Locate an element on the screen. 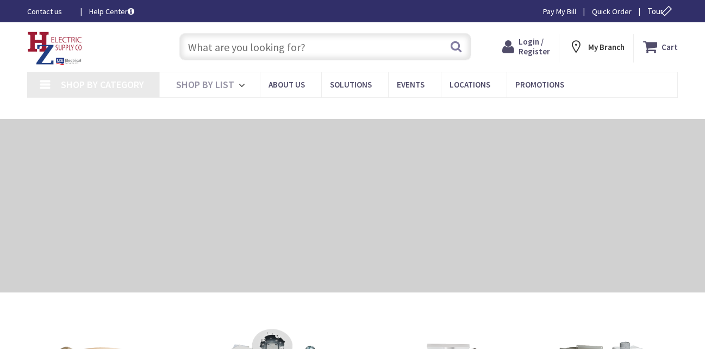  span: Events is located at coordinates (411, 84).